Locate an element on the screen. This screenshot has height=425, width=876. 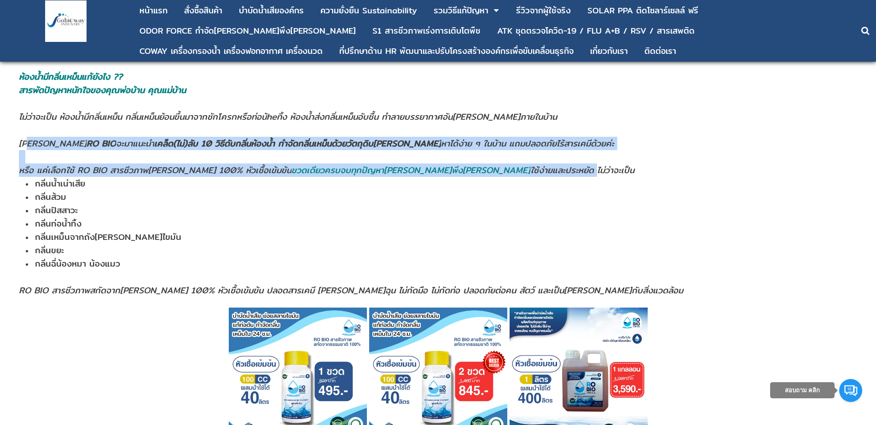
div: สั่งซื้อสินค้า is located at coordinates (203, 11).